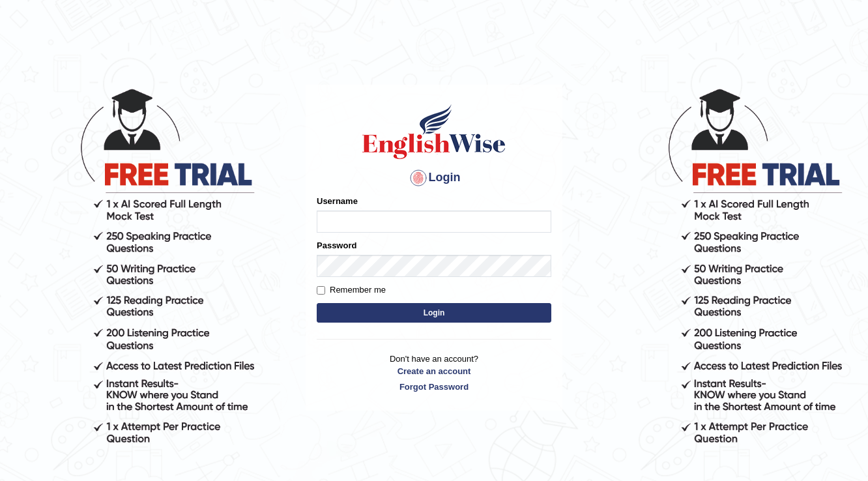  Describe the element at coordinates (321, 290) in the screenshot. I see `input: Remember me` at that location.